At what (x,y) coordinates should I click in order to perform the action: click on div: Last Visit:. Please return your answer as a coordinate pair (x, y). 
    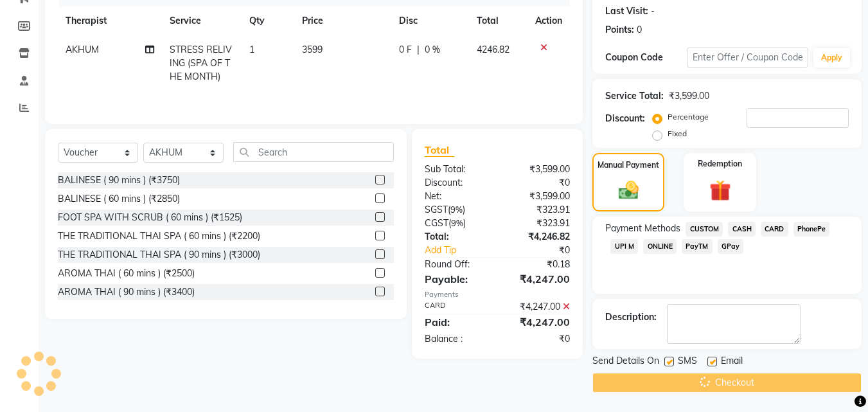
    Looking at the image, I should click on (626, 11).